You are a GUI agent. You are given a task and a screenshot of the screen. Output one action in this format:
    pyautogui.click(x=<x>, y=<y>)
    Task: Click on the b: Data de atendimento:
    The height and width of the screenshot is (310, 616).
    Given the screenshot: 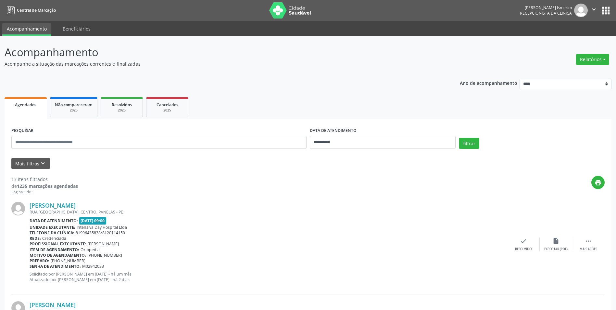 What is the action you would take?
    pyautogui.click(x=54, y=220)
    